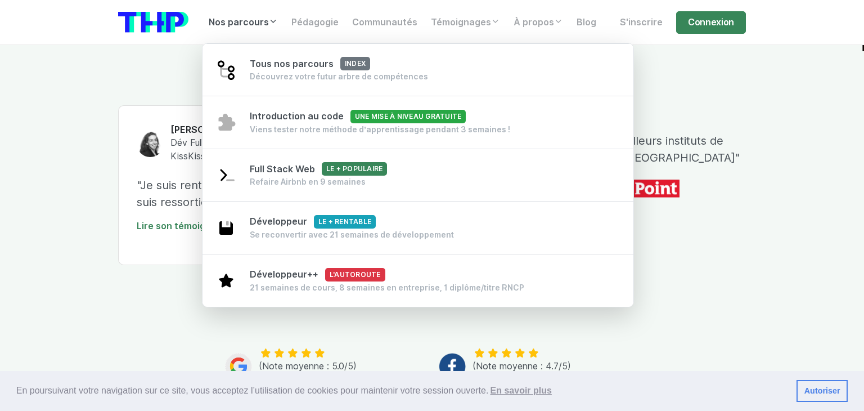  I want to click on a: DéveloppeurLe + rentable Se reconvertir avec 21 semaines de développement, so click(418, 227).